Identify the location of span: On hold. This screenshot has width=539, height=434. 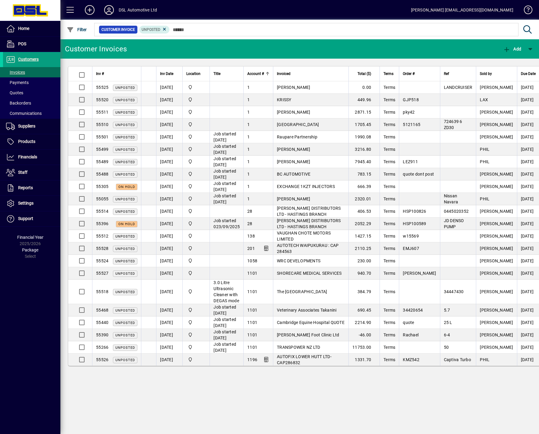
(127, 224).